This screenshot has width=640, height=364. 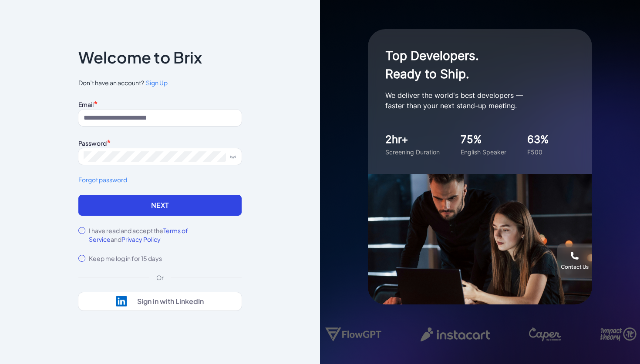 What do you see at coordinates (93, 143) in the screenshot?
I see `label: Password` at bounding box center [93, 143].